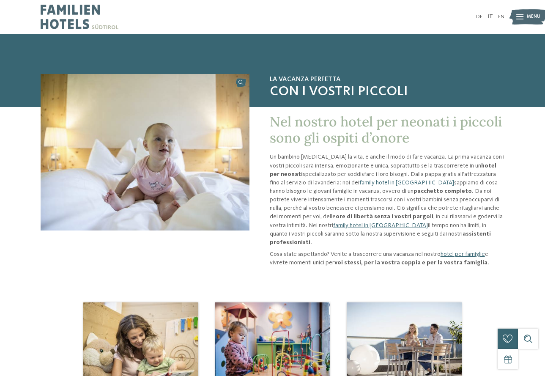 The width and height of the screenshot is (545, 376). What do you see at coordinates (443, 191) in the screenshot?
I see `strong: pacchetto completo` at bounding box center [443, 191].